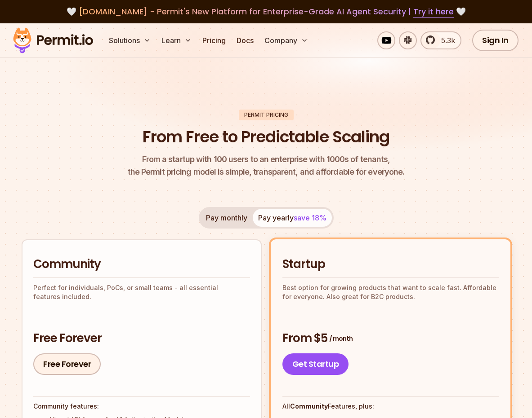 This screenshot has width=532, height=418. I want to click on h4: All Features, plus:, so click(391, 407).